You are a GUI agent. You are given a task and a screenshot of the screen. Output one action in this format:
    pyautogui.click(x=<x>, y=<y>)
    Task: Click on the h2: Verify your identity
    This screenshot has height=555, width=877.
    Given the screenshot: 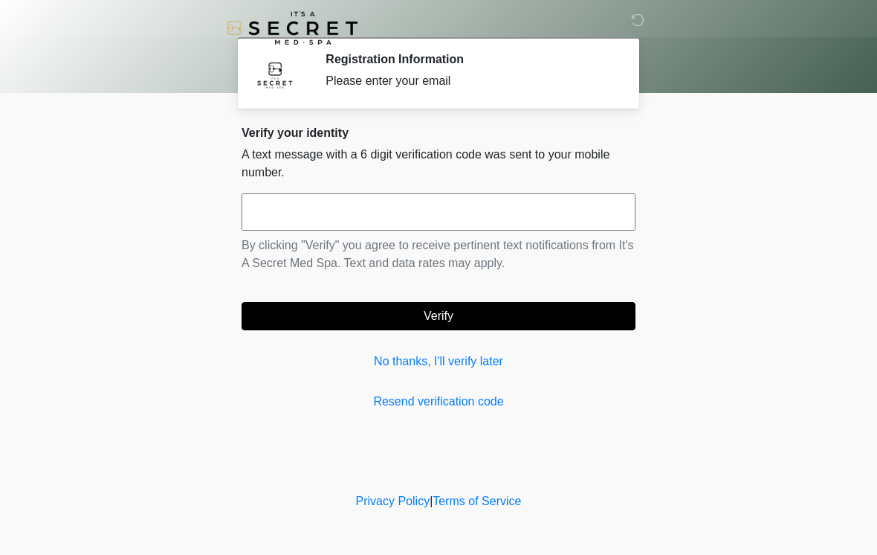 What is the action you would take?
    pyautogui.click(x=439, y=132)
    